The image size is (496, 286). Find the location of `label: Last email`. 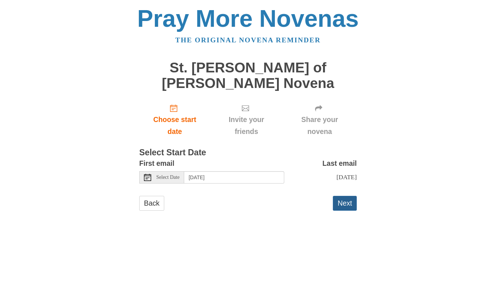

label: Last email is located at coordinates (339, 163).